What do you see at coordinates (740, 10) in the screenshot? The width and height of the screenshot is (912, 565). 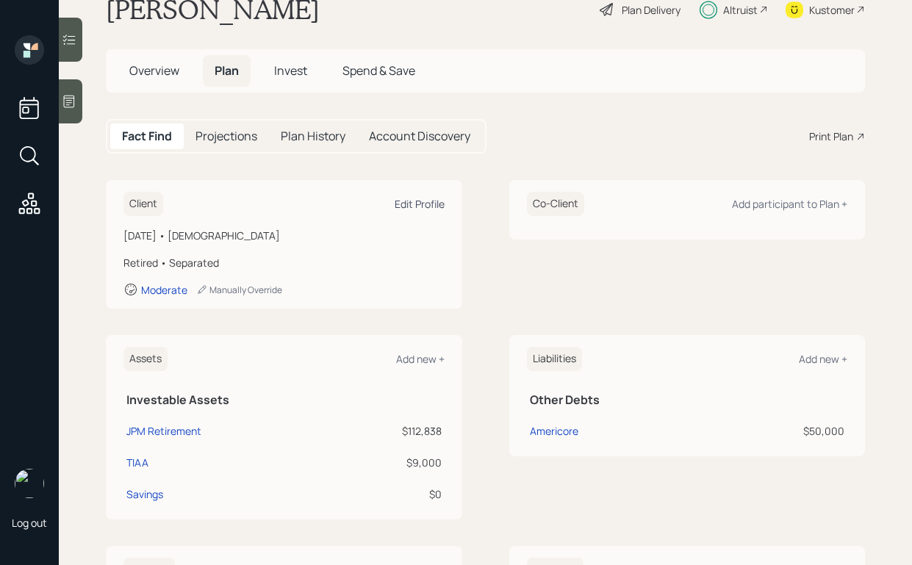 I see `div: Altruist` at bounding box center [740, 10].